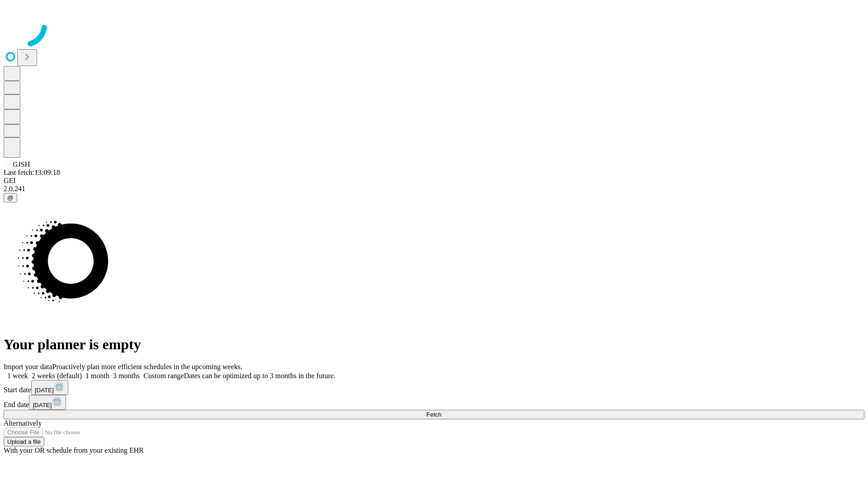  Describe the element at coordinates (74, 450) in the screenshot. I see `span: With your OR schedule from your existing EHR` at that location.